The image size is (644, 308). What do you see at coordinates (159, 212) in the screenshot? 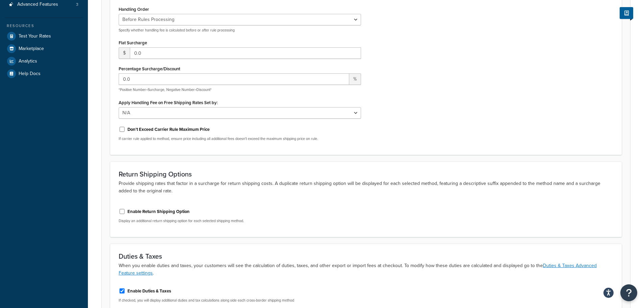
I see `label: Enable Return Shipping Option` at bounding box center [159, 212].